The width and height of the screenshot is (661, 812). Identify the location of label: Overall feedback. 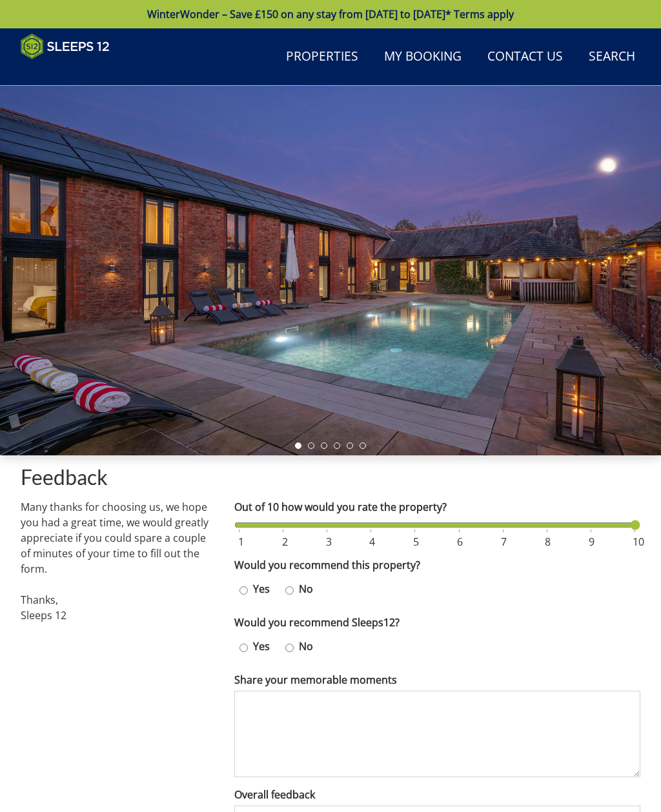
(437, 795).